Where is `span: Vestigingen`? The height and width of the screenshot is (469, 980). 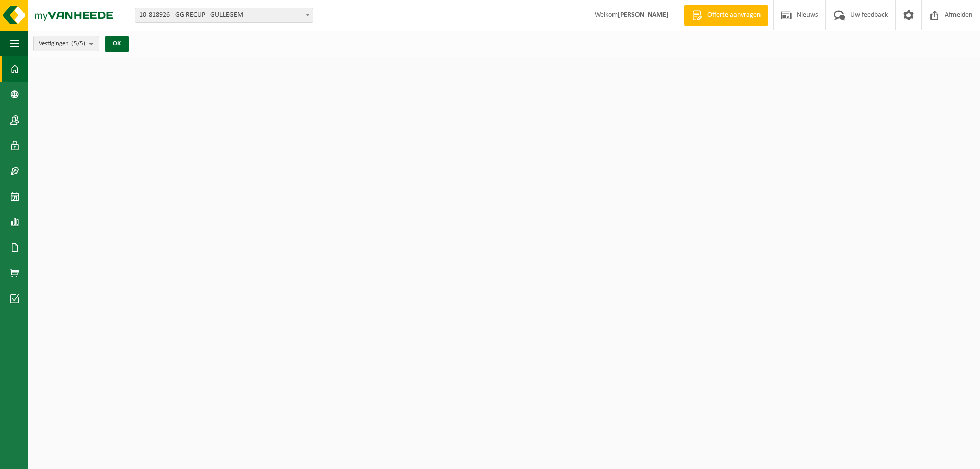
span: Vestigingen is located at coordinates (62, 44).